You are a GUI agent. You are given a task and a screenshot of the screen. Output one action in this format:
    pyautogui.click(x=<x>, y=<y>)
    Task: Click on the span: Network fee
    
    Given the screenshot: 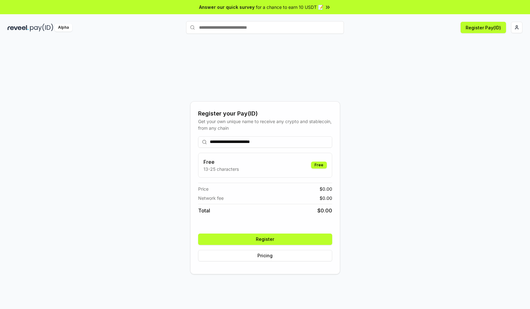 What is the action you would take?
    pyautogui.click(x=211, y=198)
    